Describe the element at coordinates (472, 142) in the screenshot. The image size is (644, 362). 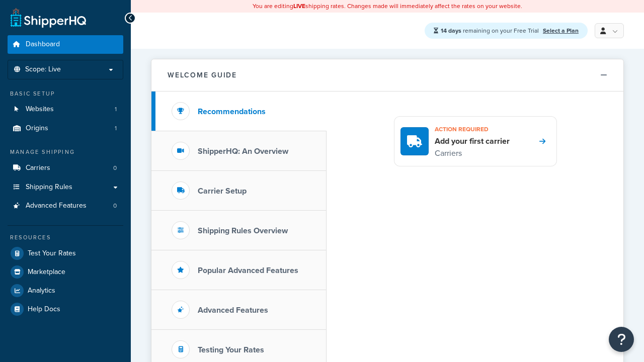
I see `h4: Add your first carrier` at that location.